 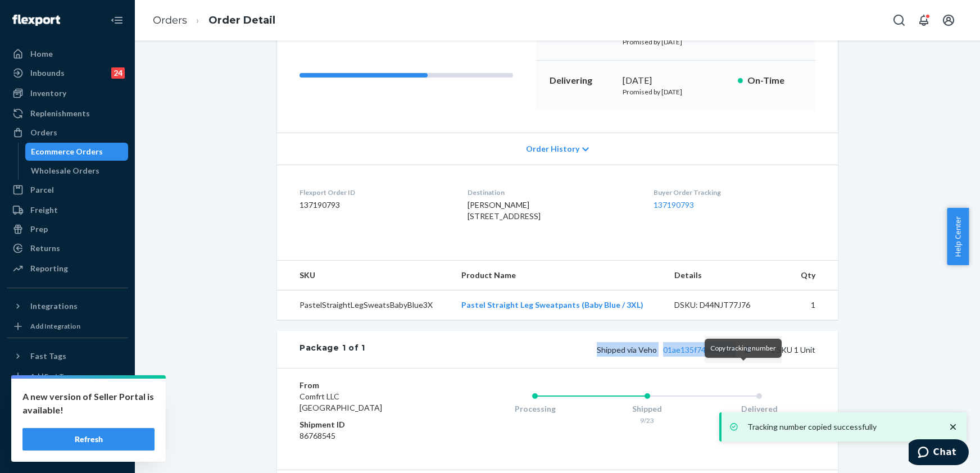 What do you see at coordinates (727, 305) in the screenshot?
I see `div: DSKU: D44NJT77J76` at bounding box center [727, 305].